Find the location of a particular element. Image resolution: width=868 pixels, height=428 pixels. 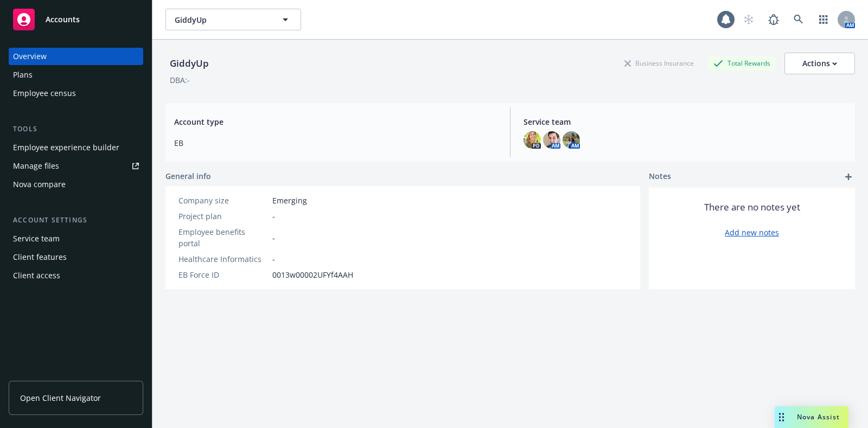

span: 0013w00002UFYf4AAH is located at coordinates (312, 275).